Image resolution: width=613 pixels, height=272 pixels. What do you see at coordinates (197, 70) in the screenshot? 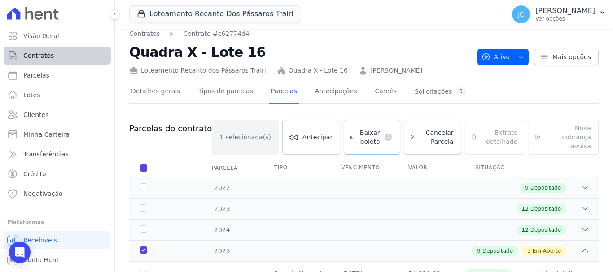
I see `div: Loteamento Recanto dos Pássaros Trairi` at bounding box center [197, 70].